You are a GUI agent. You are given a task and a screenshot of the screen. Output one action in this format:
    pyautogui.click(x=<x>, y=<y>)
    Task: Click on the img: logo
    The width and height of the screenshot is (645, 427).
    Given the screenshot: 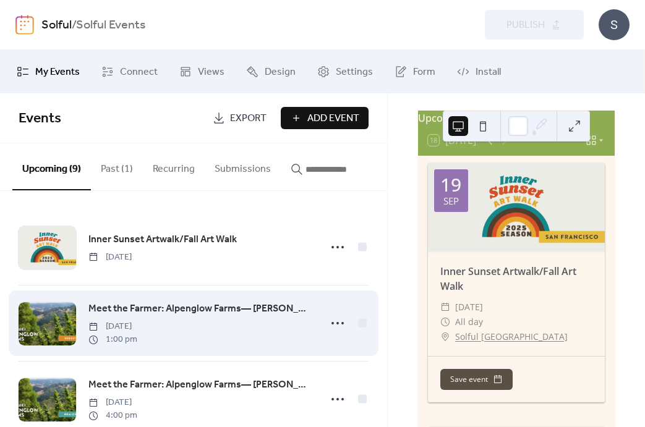 What is the action you would take?
    pyautogui.click(x=25, y=25)
    